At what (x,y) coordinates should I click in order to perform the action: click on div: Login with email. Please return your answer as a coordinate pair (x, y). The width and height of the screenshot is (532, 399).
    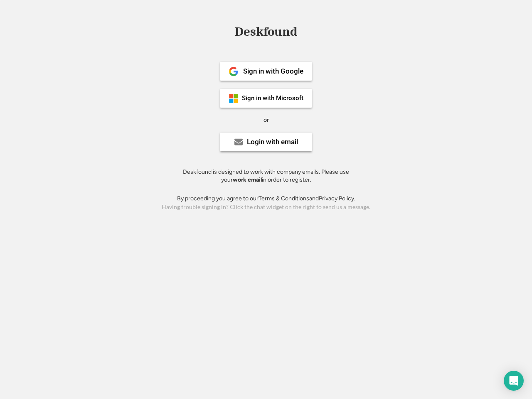
    Looking at the image, I should click on (272, 142).